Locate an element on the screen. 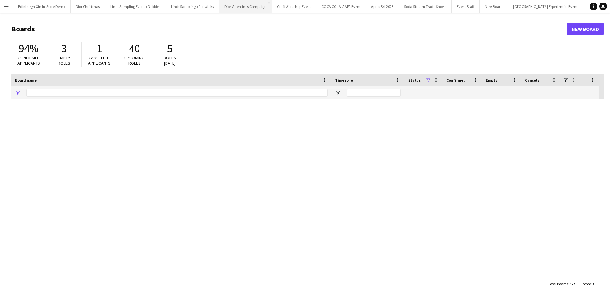 The width and height of the screenshot is (610, 300). h1: Boards is located at coordinates (289, 29).